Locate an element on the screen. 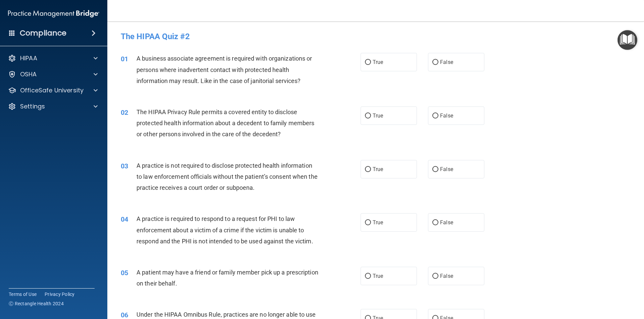 The height and width of the screenshot is (319, 644). span: 01 is located at coordinates (125, 59).